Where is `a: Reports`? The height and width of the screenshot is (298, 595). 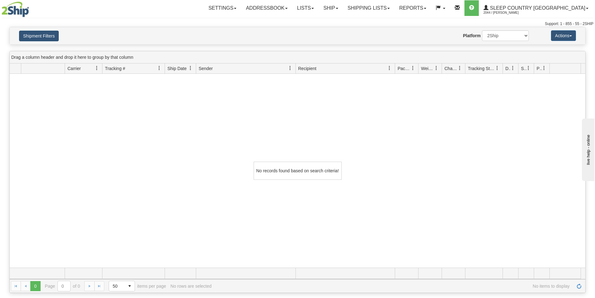
a: Reports is located at coordinates (412, 8).